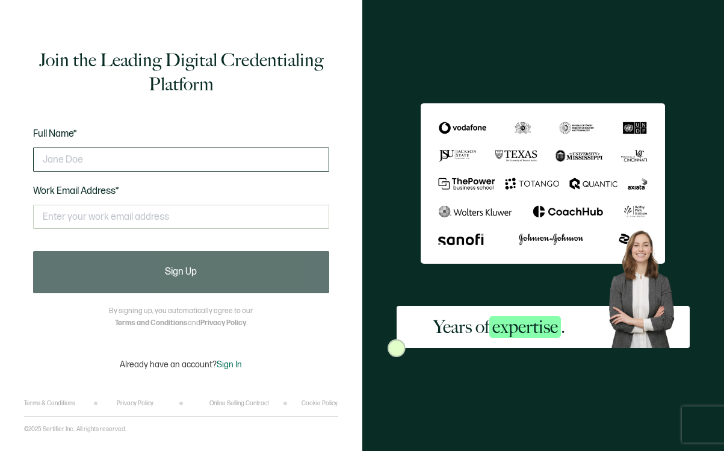 The height and width of the screenshot is (451, 724). Describe the element at coordinates (76, 191) in the screenshot. I see `span: Work Email Address*` at that location.